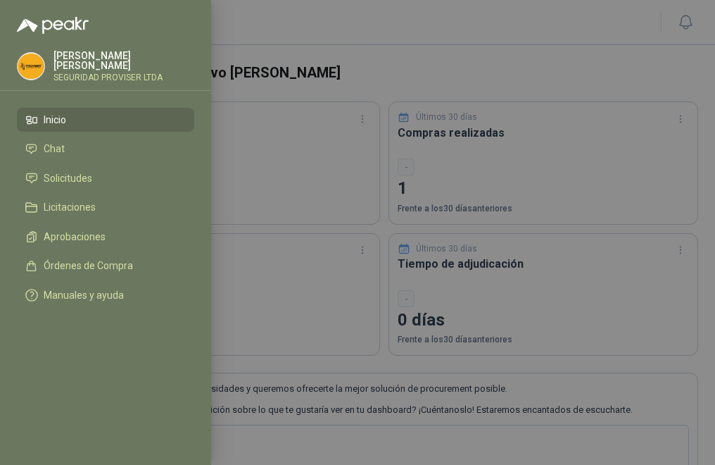  Describe the element at coordinates (124, 77) in the screenshot. I see `p: SEGURIDAD PROVISER LTDA` at that location.